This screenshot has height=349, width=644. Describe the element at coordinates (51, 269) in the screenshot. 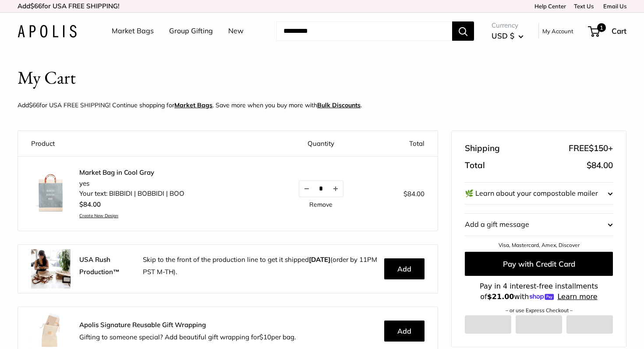

I see `img: rush.jpg` at that location.